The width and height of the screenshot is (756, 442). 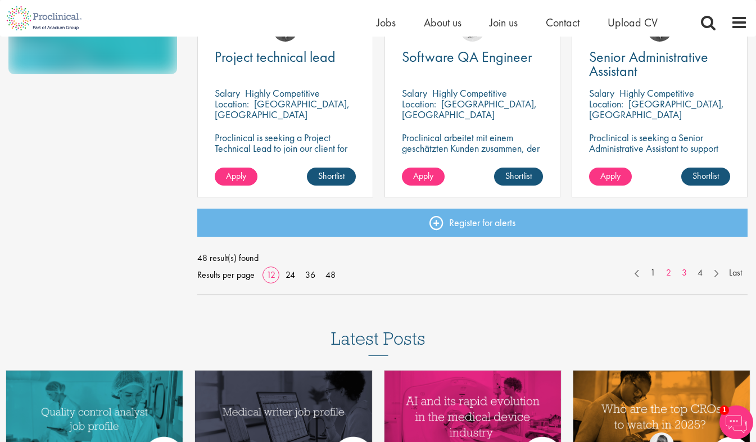 What do you see at coordinates (472, 223) in the screenshot?
I see `a: Register for alerts` at bounding box center [472, 223].